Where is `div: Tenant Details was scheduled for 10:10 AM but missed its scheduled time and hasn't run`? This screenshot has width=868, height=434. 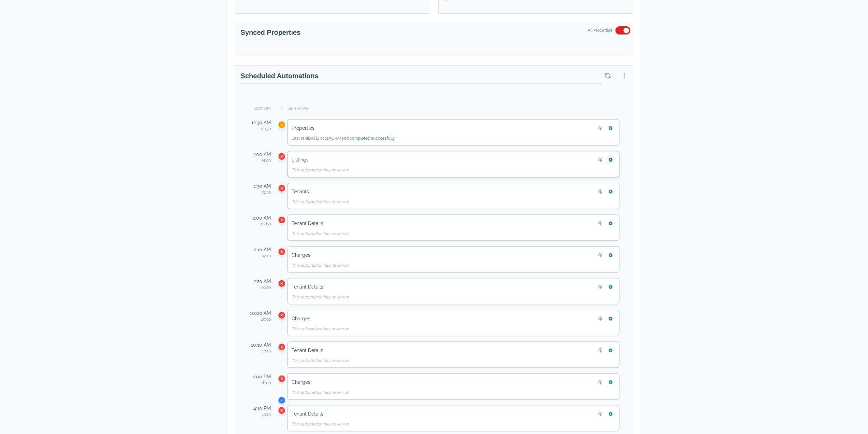 div: Tenant Details was scheduled for 10:10 AM but missed its scheduled time and hasn't run is located at coordinates (281, 347).